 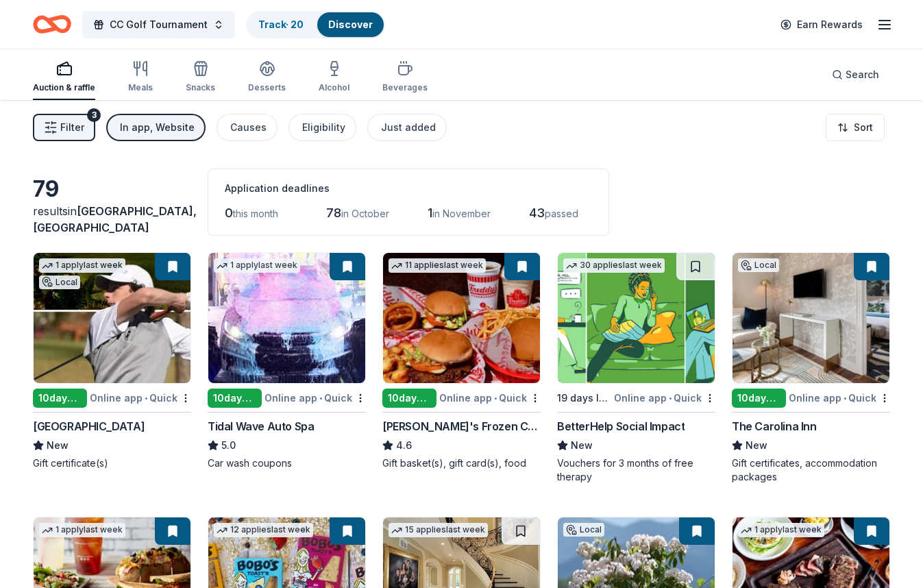 I want to click on div: Alcohol, so click(x=334, y=87).